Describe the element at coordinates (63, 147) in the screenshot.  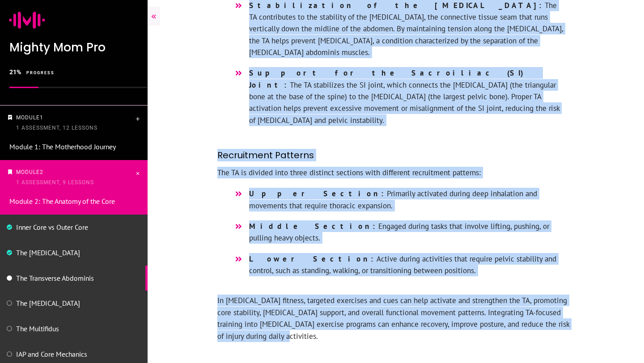
I see `a: Module 1: The Motherhood Journey` at that location.